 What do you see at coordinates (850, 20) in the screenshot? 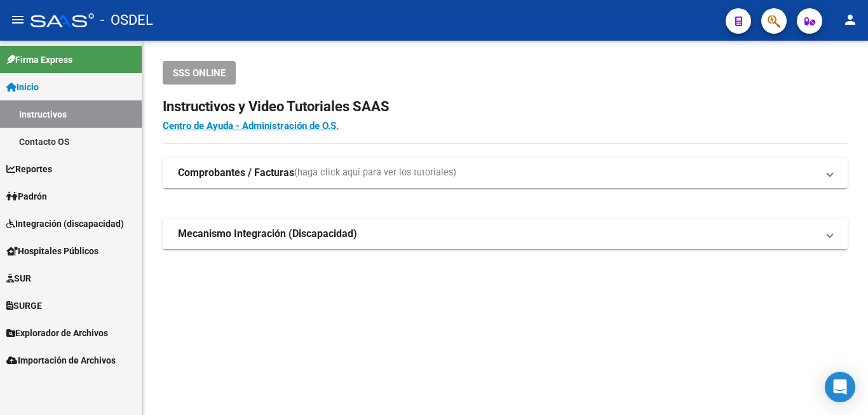
I see `mat-icon: person` at bounding box center [850, 20].